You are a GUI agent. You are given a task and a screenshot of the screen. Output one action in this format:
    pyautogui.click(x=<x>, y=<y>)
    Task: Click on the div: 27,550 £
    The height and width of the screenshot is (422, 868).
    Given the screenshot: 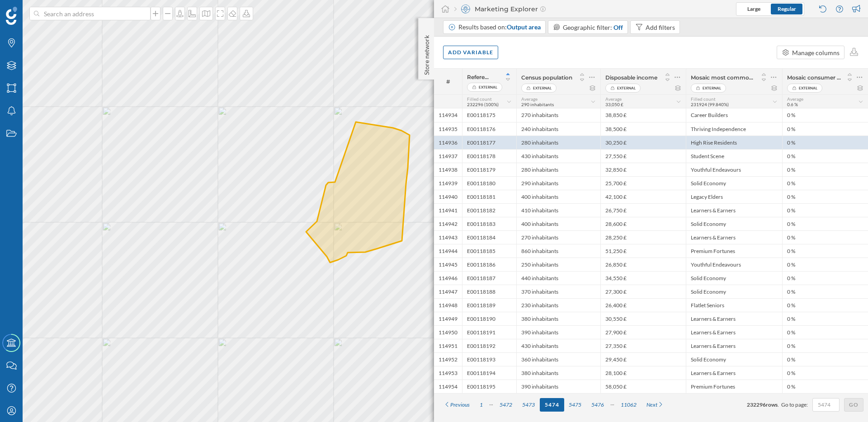 What is the action you would take?
    pyautogui.click(x=643, y=156)
    